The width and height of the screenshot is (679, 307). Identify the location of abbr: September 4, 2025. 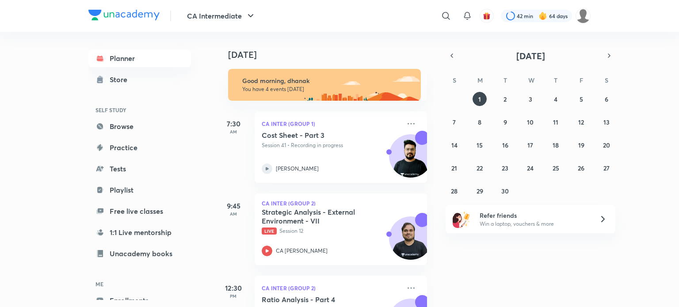
(555, 99).